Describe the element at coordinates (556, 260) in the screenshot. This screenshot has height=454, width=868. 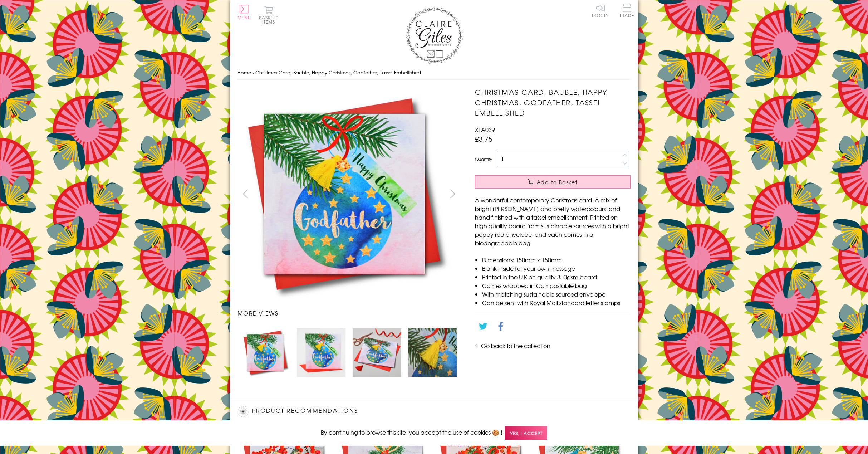
I see `li: Dimensions: 150mm x 150mm` at that location.